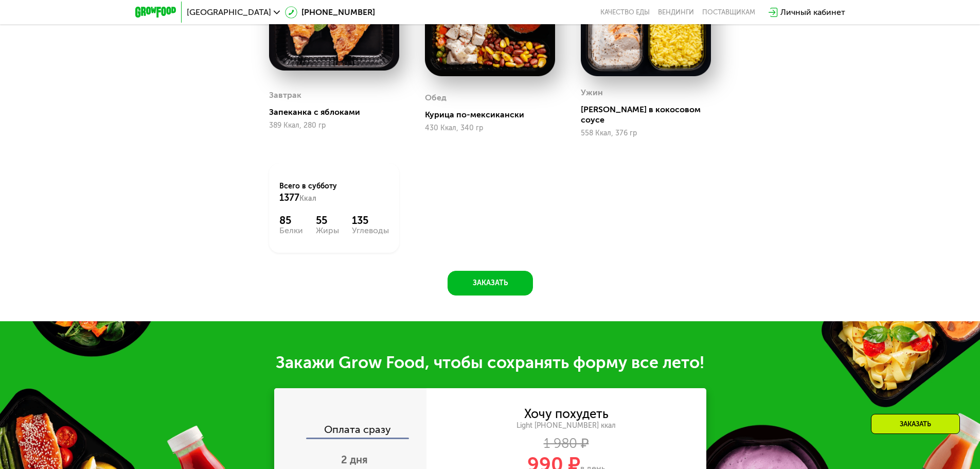 Image resolution: width=980 pixels, height=469 pixels. Describe the element at coordinates (334, 192) in the screenshot. I see `div: Всего в субботу` at that location.